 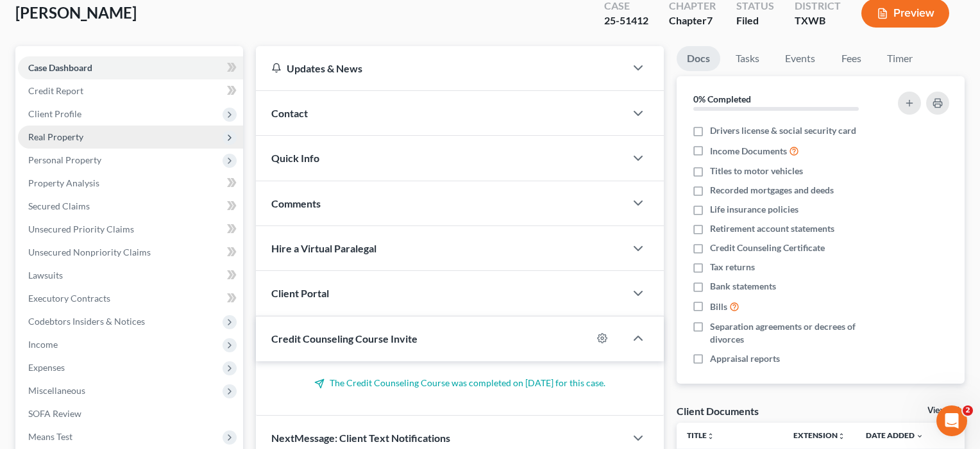 I want to click on span: Codebtors Insiders & Notices, so click(x=86, y=321).